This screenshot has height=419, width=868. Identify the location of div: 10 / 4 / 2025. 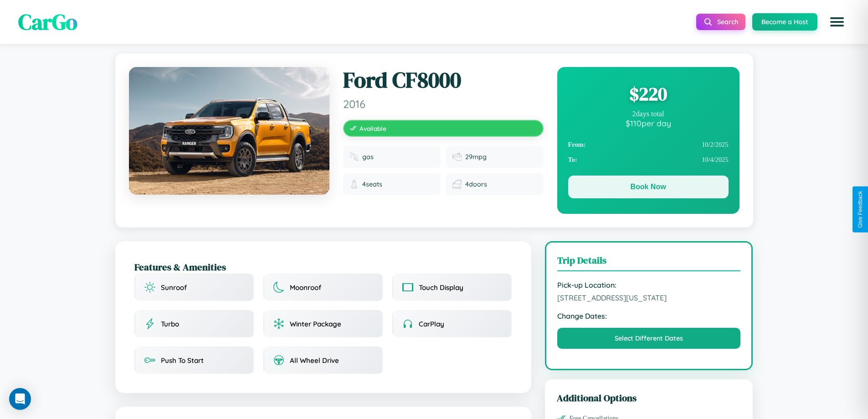
(648, 160).